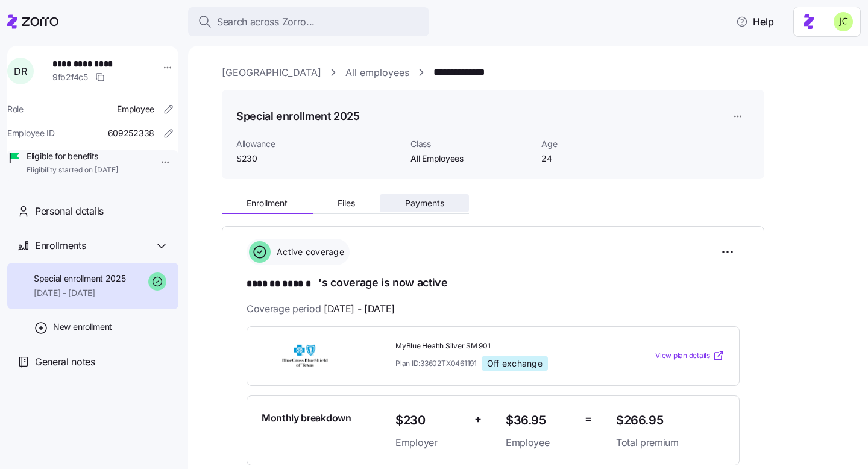 Image resolution: width=868 pixels, height=469 pixels. What do you see at coordinates (436, 363) in the screenshot?
I see `span: Plan ID: 33602TX0461191` at bounding box center [436, 363].